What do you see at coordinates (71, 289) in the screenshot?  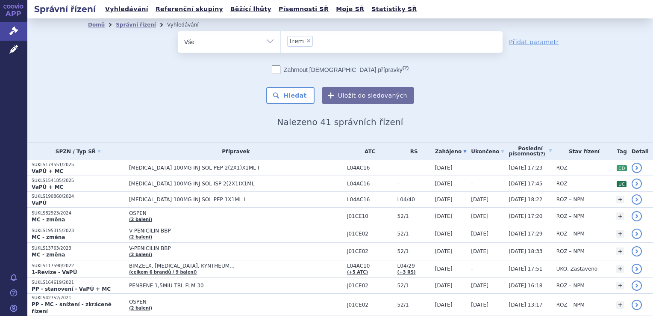 I see `strong: PP - stanovení - VaPÚ + MC` at bounding box center [71, 289].